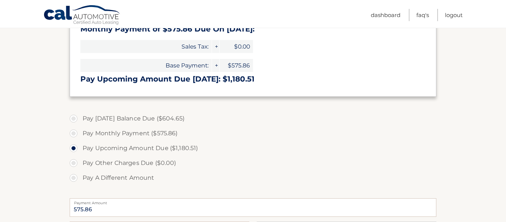 The height and width of the screenshot is (222, 506). What do you see at coordinates (146, 65) in the screenshot?
I see `span: Base Payment:` at bounding box center [146, 65].